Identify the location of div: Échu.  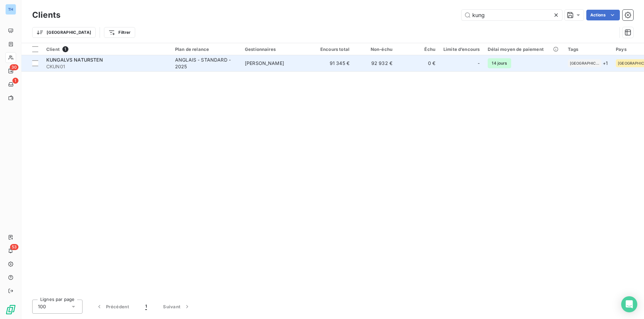
(418, 49).